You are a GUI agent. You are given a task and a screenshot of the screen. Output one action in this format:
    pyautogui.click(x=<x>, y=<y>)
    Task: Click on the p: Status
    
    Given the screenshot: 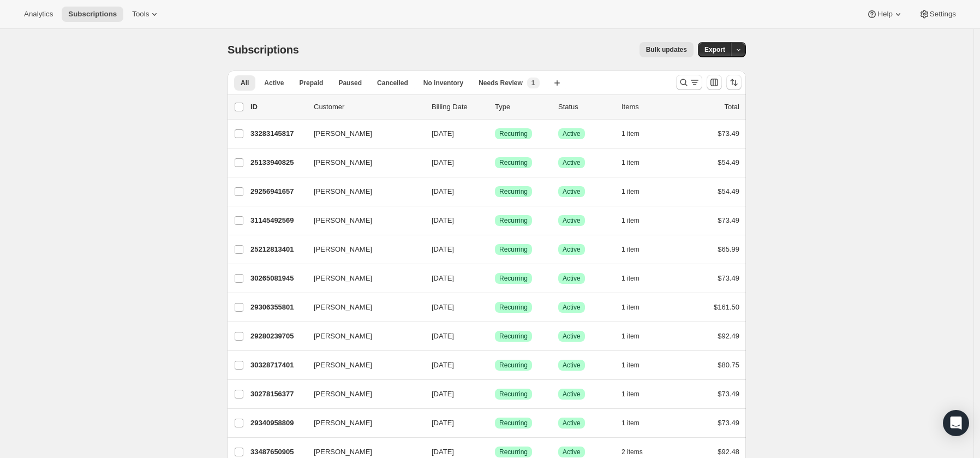 What is the action you would take?
    pyautogui.click(x=586, y=107)
    